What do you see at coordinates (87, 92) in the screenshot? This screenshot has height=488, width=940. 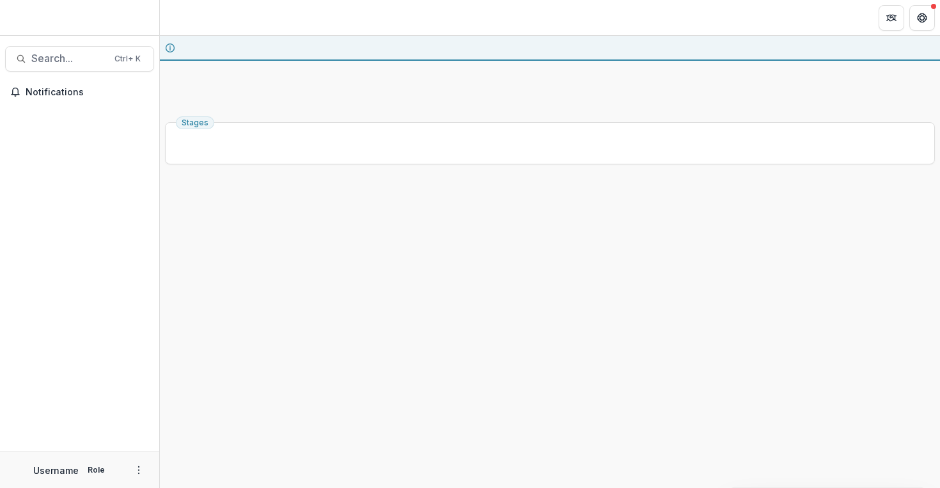 I see `span: Notifications` at bounding box center [87, 92].